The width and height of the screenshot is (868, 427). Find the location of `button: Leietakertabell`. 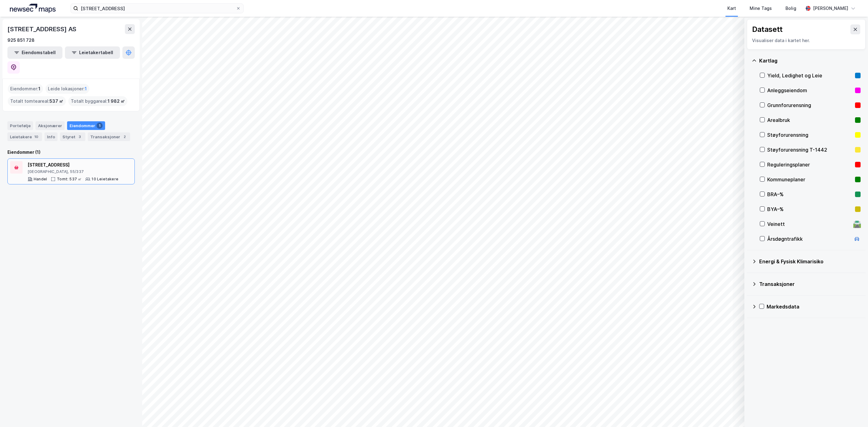

button: Leietakertabell is located at coordinates (93, 52).